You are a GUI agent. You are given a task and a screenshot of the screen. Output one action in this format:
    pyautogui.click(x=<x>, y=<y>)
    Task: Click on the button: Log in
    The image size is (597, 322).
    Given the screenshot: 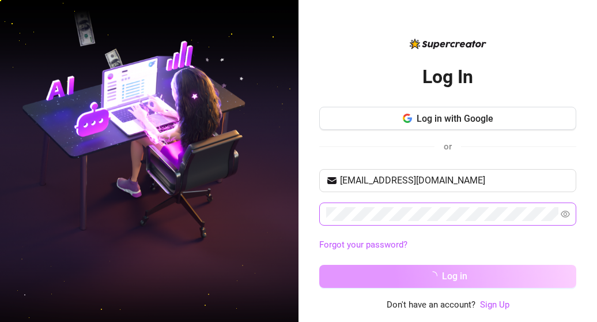 What is the action you would take?
    pyautogui.click(x=448, y=276)
    